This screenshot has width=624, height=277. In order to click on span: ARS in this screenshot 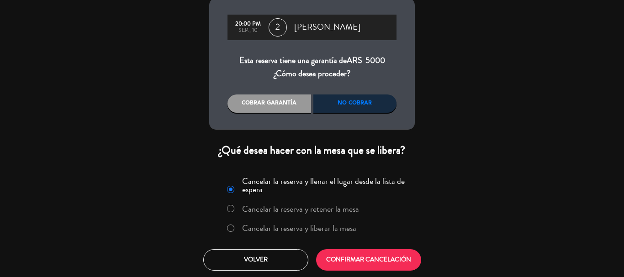, I will do `click(354, 60)`.